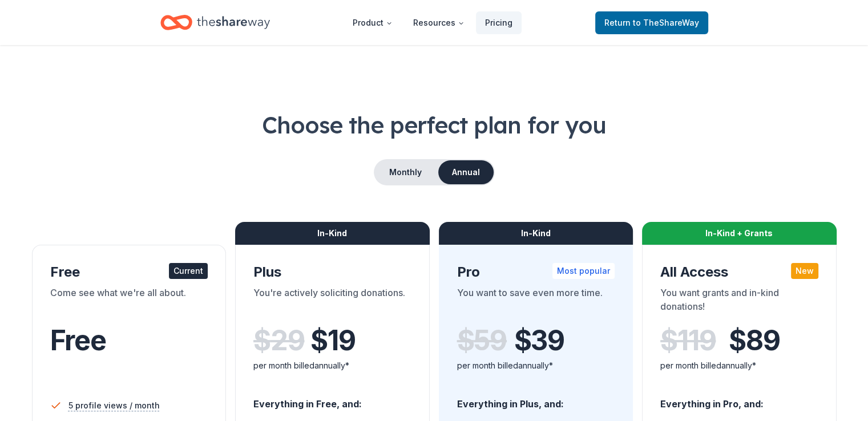 The width and height of the screenshot is (868, 421). Describe the element at coordinates (499, 23) in the screenshot. I see `a: Pricing` at that location.